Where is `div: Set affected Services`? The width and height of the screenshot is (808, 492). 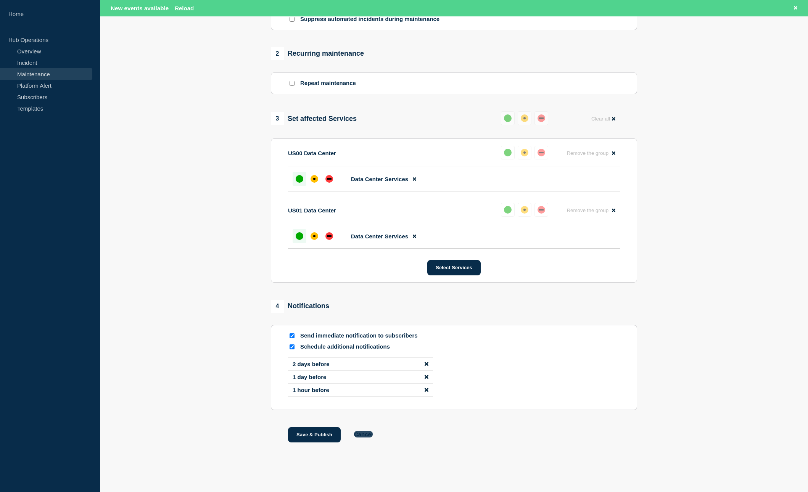 div: Set affected Services is located at coordinates (314, 119).